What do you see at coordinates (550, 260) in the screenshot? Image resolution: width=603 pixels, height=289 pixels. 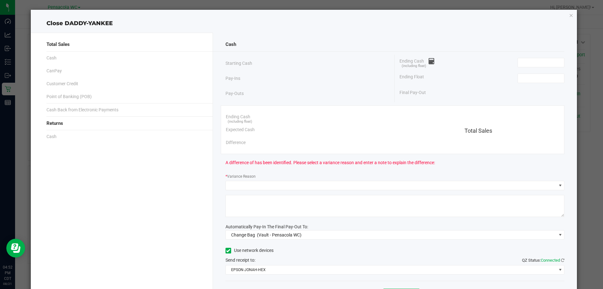 I see `span: Connected` at bounding box center [550, 260].